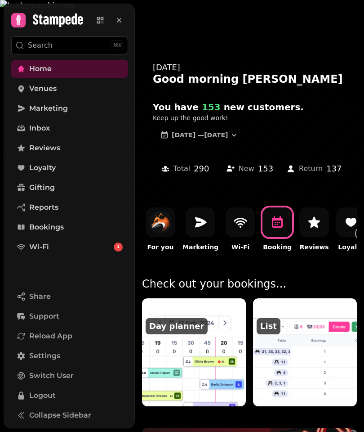  I want to click on span: Settings, so click(45, 356).